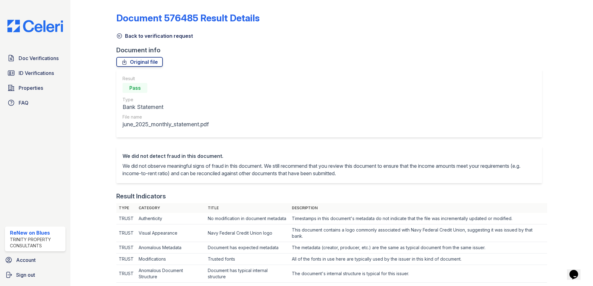  I want to click on td: Authenticity, so click(171, 219).